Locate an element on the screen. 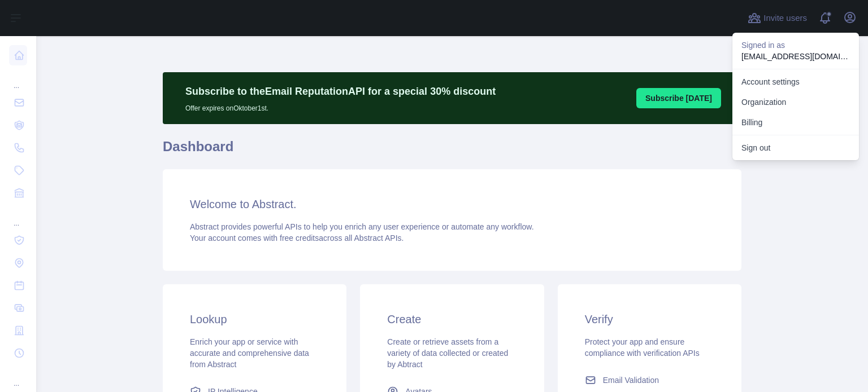  a: Account settings is located at coordinates (796, 82).